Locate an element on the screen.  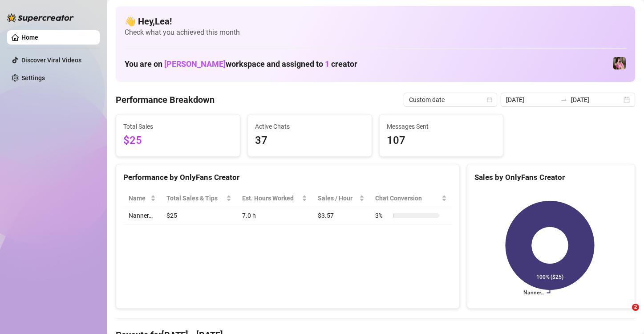
span: $25 is located at coordinates (178, 141).